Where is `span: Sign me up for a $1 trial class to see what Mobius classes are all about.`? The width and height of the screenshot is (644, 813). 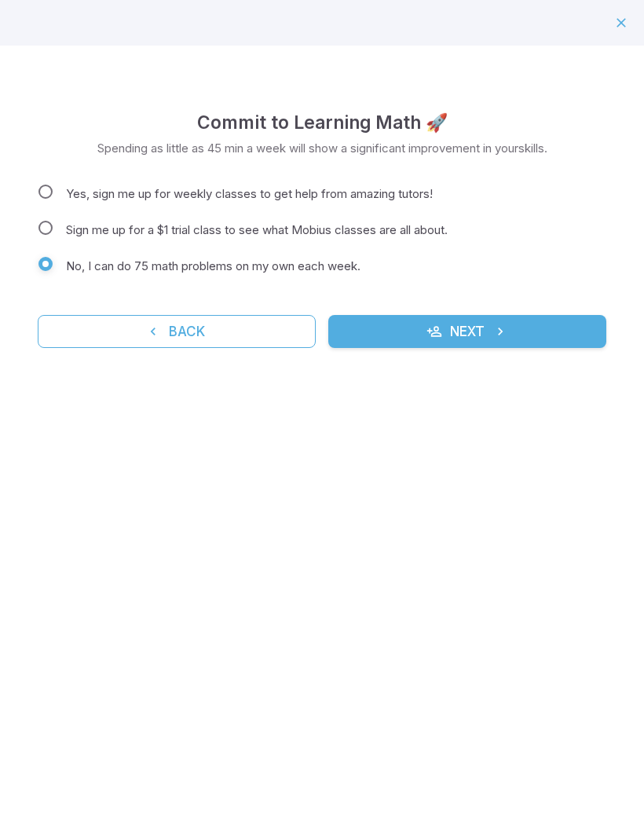 span: Sign me up for a $1 trial class to see what Mobius classes are all about. is located at coordinates (257, 230).